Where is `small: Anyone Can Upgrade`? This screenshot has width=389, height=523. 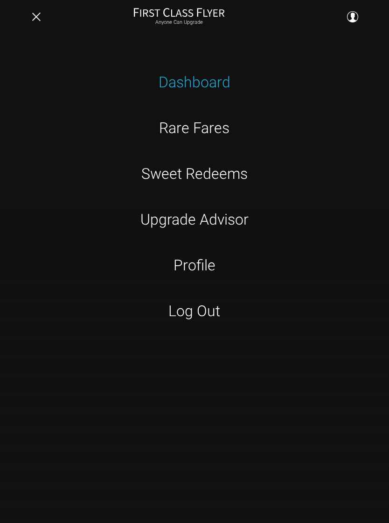
small: Anyone Can Upgrade is located at coordinates (179, 22).